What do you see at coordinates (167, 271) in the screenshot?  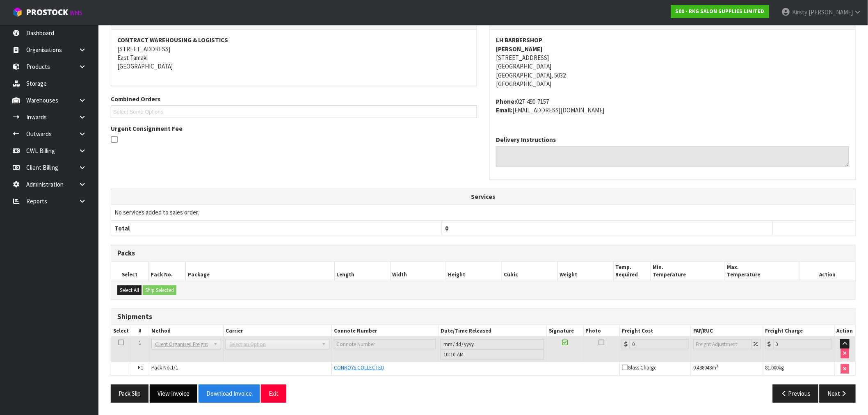 I see `th: Pack No.` at bounding box center [167, 271].